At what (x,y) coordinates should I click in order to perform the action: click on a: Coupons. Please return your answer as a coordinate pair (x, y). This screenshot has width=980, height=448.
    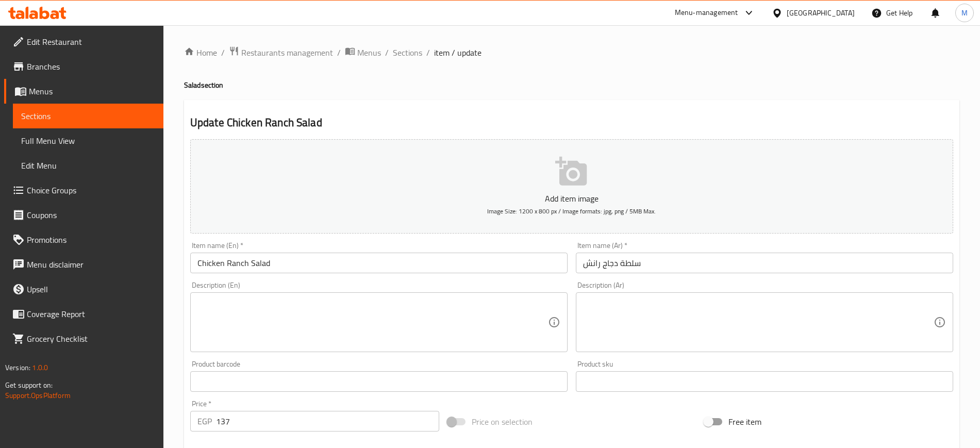
    Looking at the image, I should click on (84, 215).